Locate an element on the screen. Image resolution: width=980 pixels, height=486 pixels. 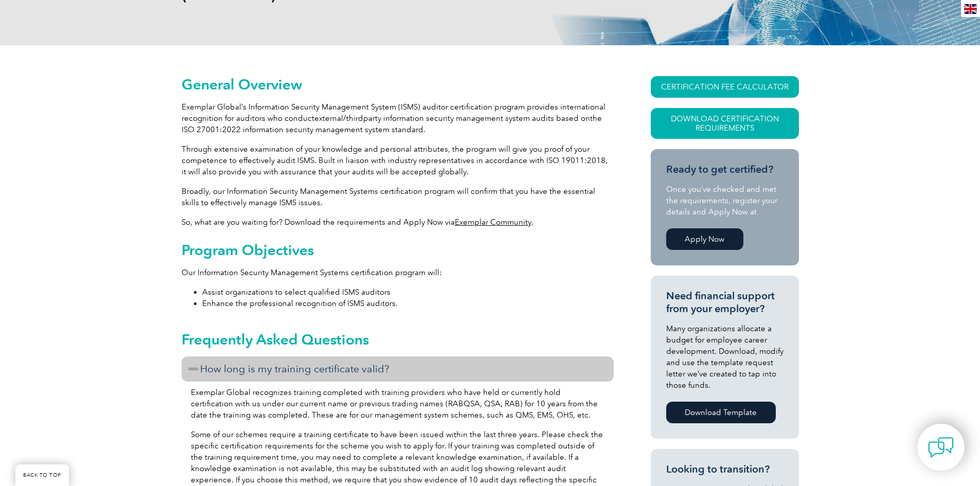
span: external/third is located at coordinates (338, 118).